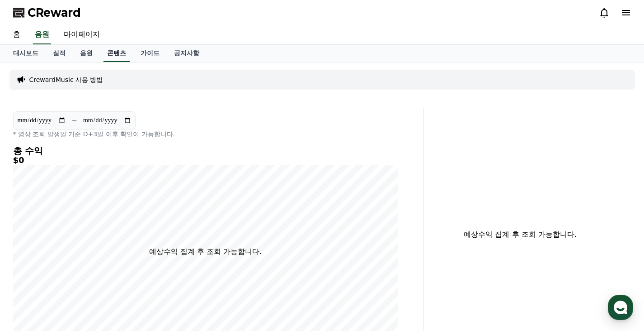 Image resolution: width=644 pixels, height=331 pixels. Describe the element at coordinates (26, 54) in the screenshot. I see `a: 대시보드` at that location.